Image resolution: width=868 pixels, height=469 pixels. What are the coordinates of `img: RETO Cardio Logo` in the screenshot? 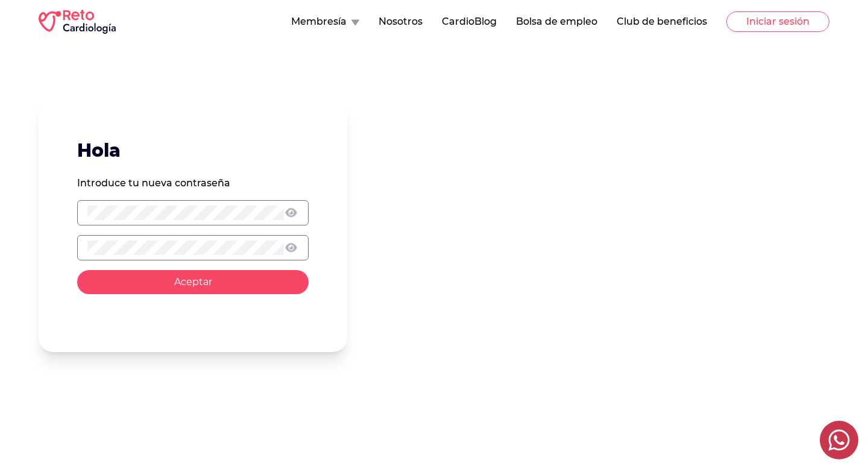 It's located at (77, 22).